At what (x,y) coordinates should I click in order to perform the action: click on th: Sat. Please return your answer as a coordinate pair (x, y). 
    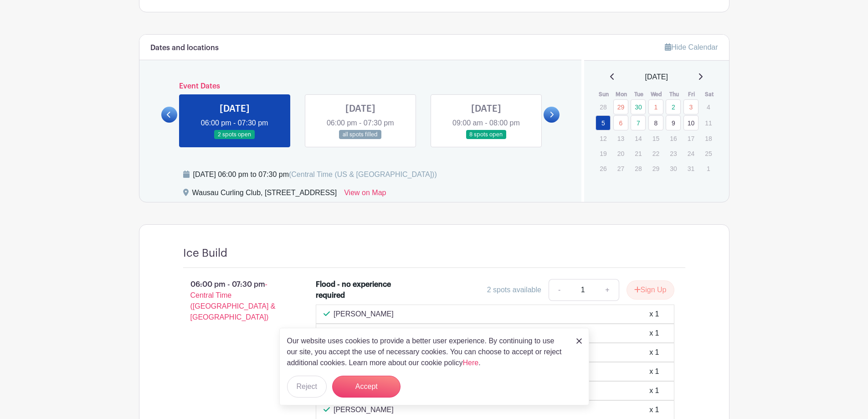
    Looking at the image, I should click on (709, 95).